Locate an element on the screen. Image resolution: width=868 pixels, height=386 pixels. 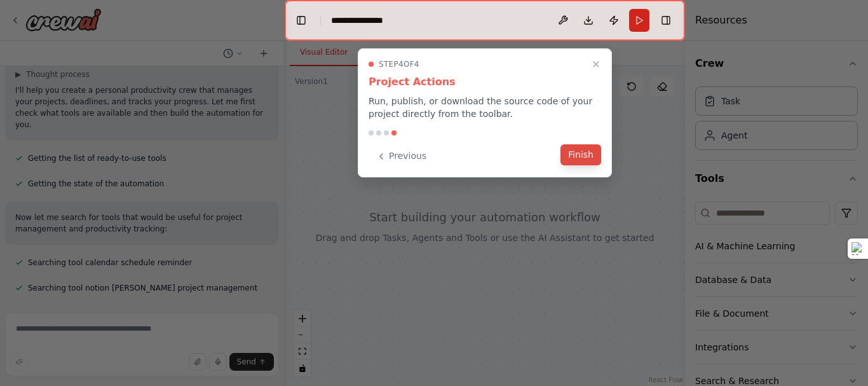
button: Hide left sidebar is located at coordinates (301, 20).